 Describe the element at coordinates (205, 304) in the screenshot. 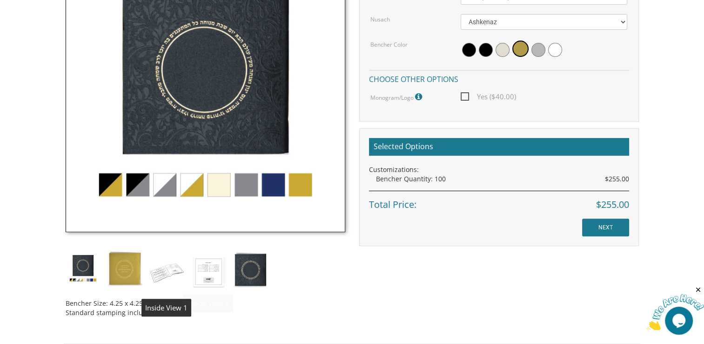

I see `div: Bencher Size: 4.25 x 4.25 Standard stamping included in price.` at that location.